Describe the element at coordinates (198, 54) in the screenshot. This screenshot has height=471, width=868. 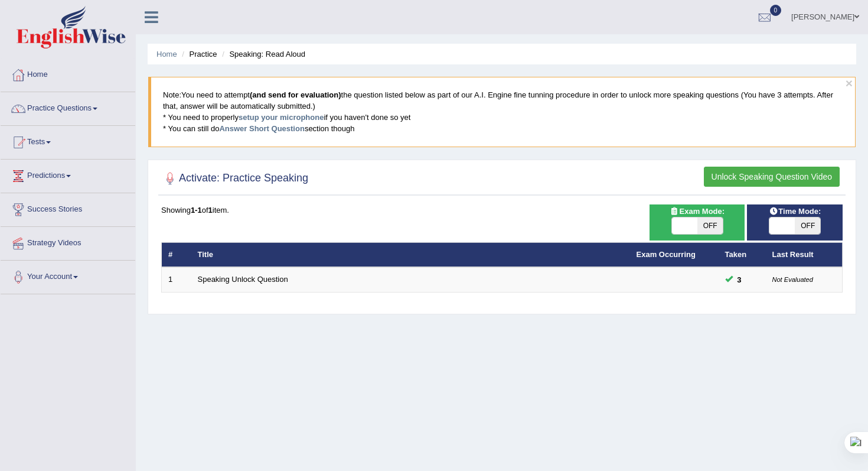
I see `li: Practice` at that location.